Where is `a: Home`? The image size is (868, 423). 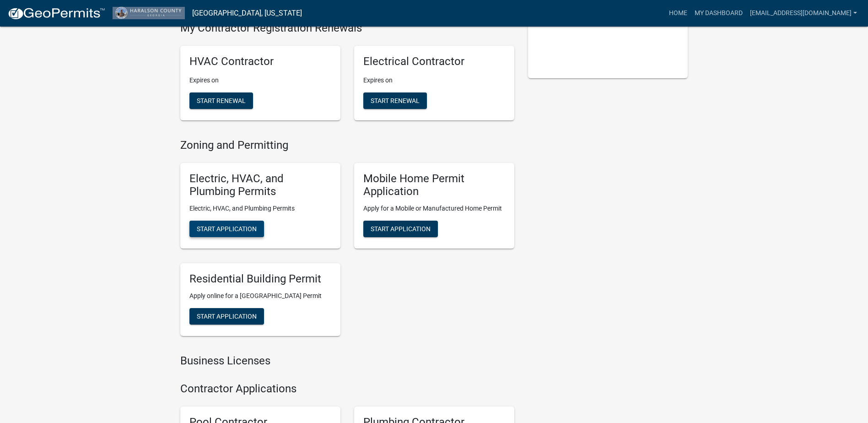 a: Home is located at coordinates (678, 13).